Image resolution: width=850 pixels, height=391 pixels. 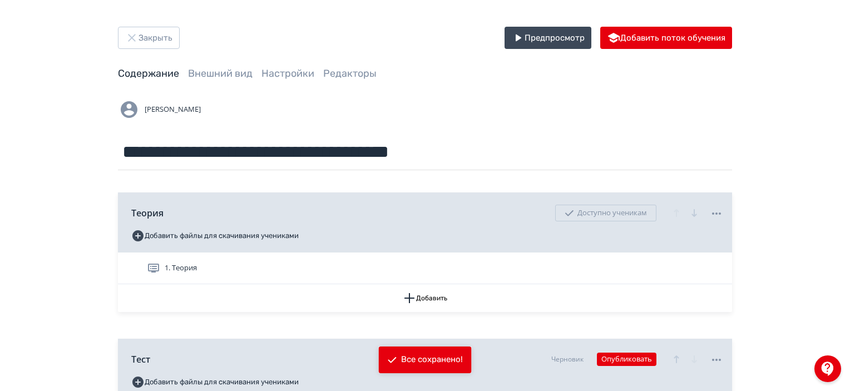 I want to click on div: 1. Теория, so click(x=425, y=268).